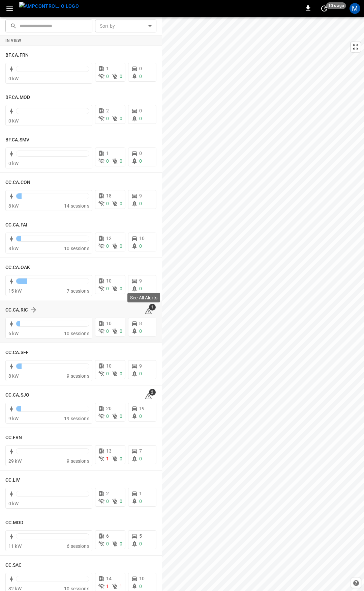  Describe the element at coordinates (49, 6) in the screenshot. I see `img: ampcontrol.io logo` at that location.